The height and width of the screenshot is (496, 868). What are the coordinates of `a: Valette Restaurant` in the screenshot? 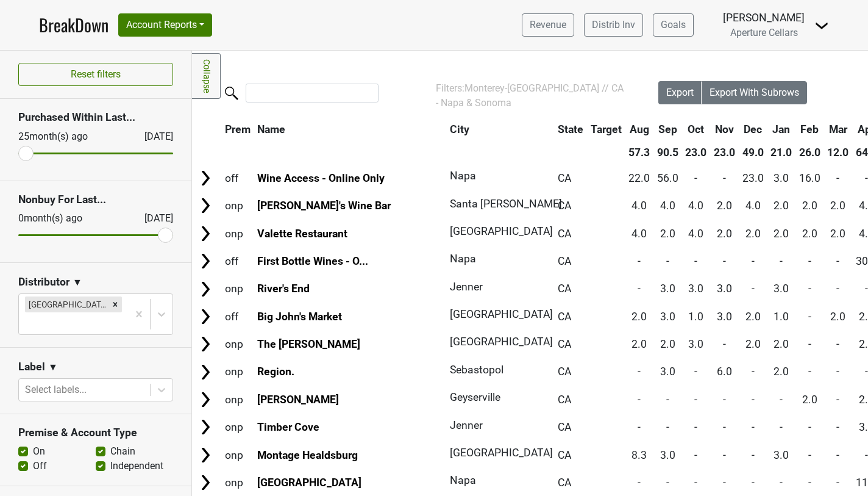 It's located at (303, 233).